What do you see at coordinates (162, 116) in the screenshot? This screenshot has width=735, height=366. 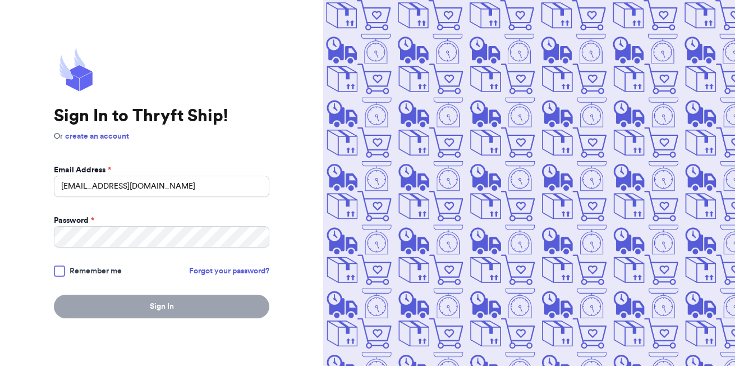 I see `h1: Sign In to Thryft Ship!` at bounding box center [162, 116].